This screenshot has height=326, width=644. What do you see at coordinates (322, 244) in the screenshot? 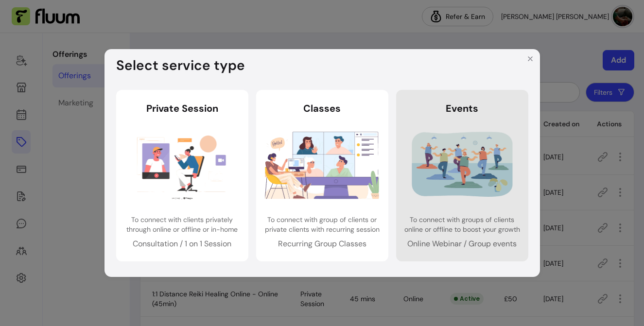
I see `p: Recurring Group Classes` at bounding box center [322, 244].